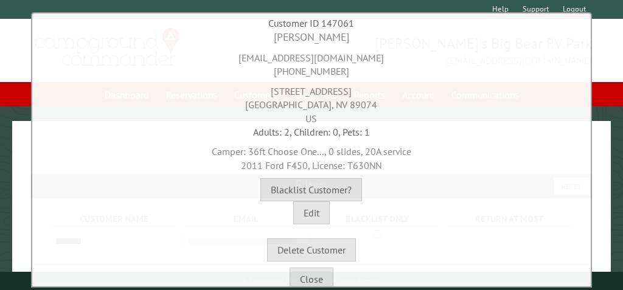 Image resolution: width=623 pixels, height=290 pixels. Describe the element at coordinates (311, 166) in the screenshot. I see `span: 2011 Ford F450, License: T630NN` at that location.